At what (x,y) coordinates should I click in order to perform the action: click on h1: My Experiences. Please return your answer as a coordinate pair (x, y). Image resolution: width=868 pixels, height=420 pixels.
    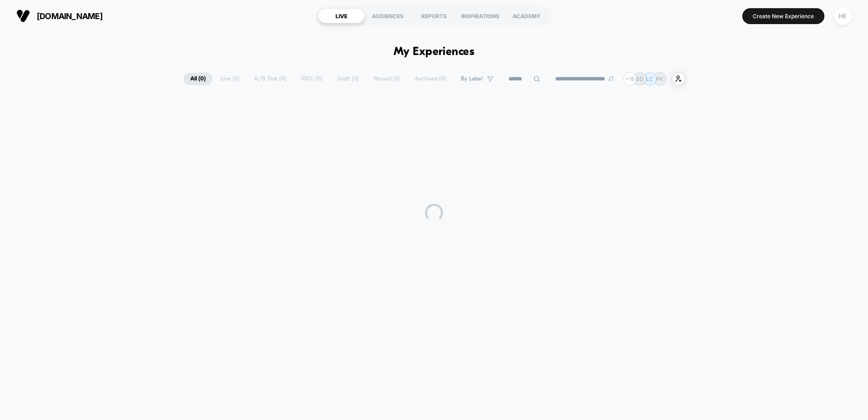
    Looking at the image, I should click on (434, 52).